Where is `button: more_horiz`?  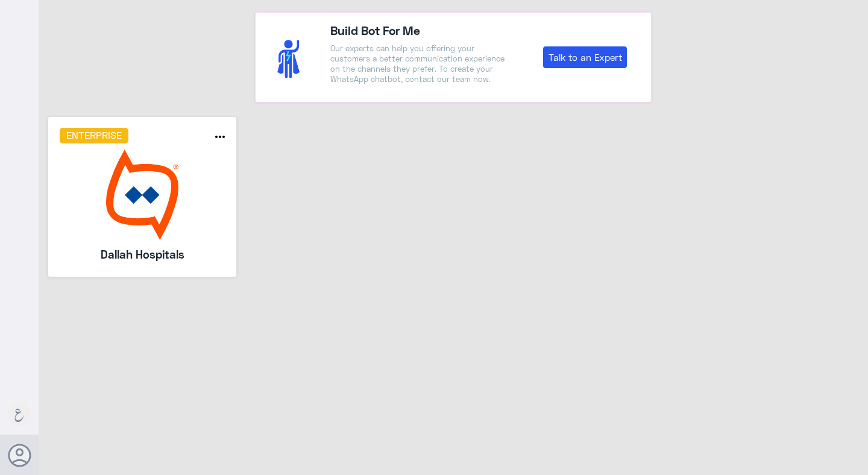 button: more_horiz is located at coordinates (220, 138).